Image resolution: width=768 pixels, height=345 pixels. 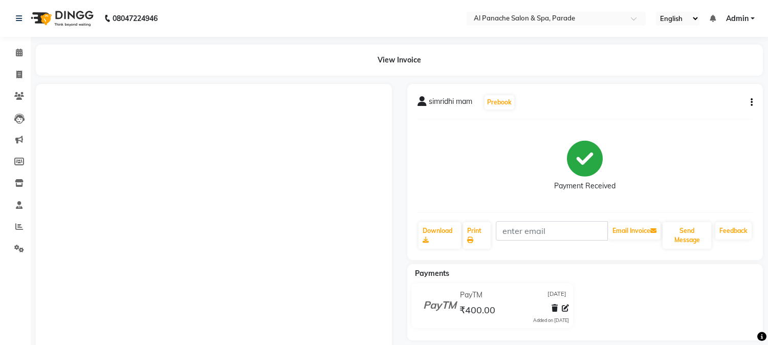 What do you see at coordinates (552, 231) in the screenshot?
I see `input: enter email` at bounding box center [552, 231].